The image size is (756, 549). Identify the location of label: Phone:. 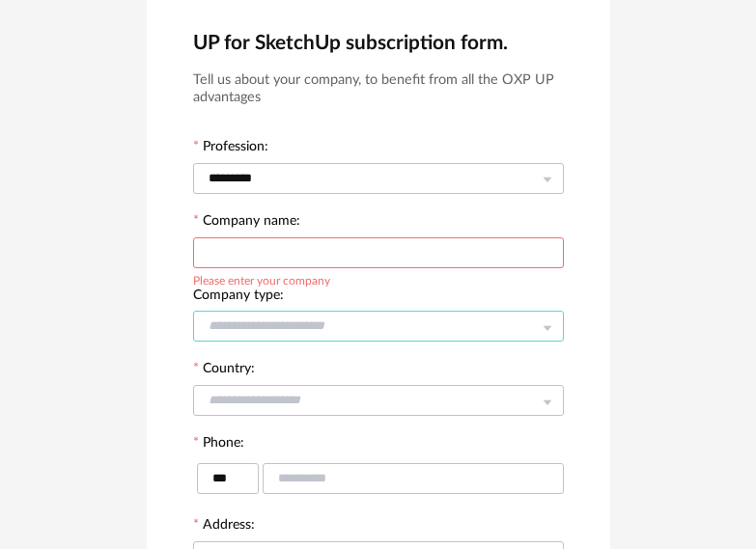
(218, 445).